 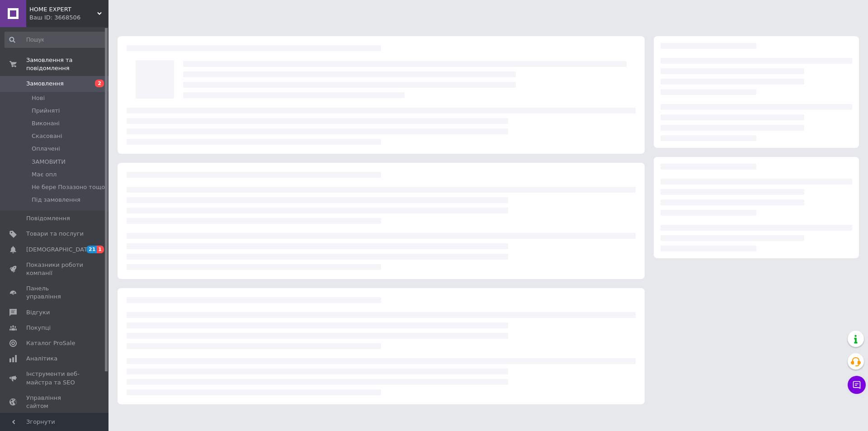 What do you see at coordinates (47, 136) in the screenshot?
I see `span: Скасовані` at bounding box center [47, 136].